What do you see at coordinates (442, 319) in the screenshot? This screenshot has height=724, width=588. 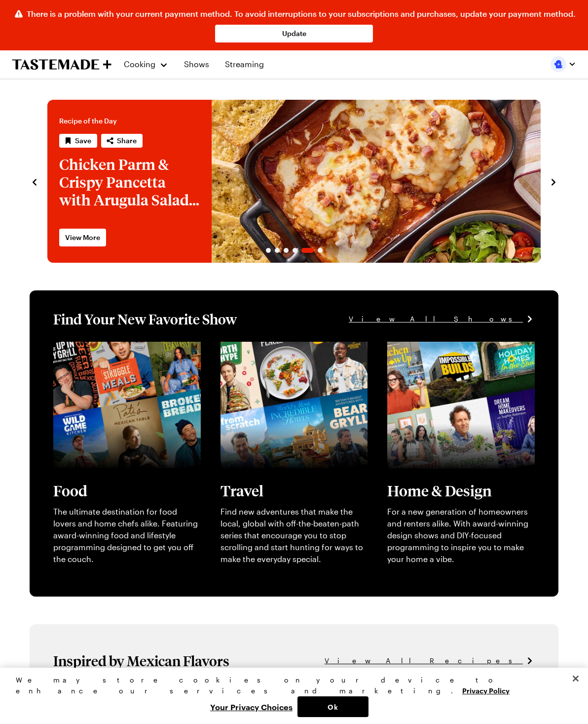 I see `a: View All Shows` at bounding box center [442, 319].